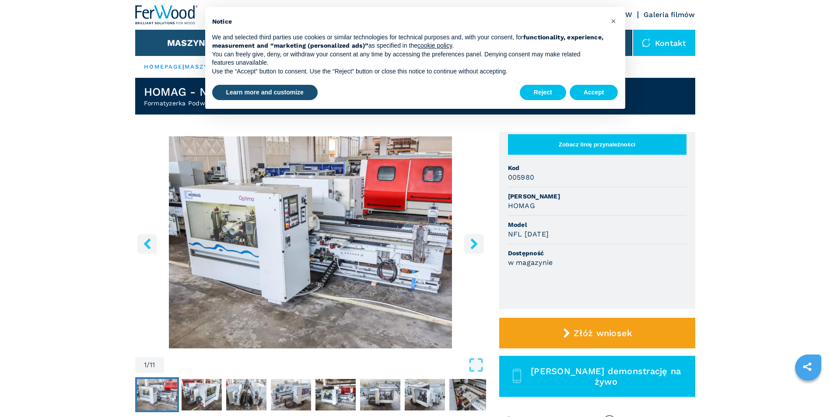 The width and height of the screenshot is (830, 417). Describe the element at coordinates (246, 395) in the screenshot. I see `img: fffd3e217ac9e46e3fd961987e9b4fb5` at that location.